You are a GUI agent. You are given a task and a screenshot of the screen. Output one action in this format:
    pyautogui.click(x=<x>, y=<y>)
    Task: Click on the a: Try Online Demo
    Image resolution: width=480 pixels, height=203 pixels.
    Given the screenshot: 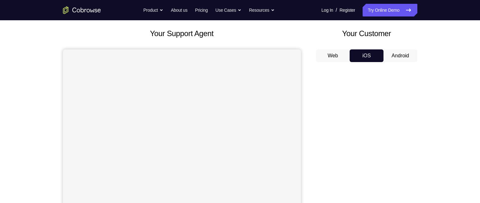 What is the action you would take?
    pyautogui.click(x=390, y=10)
    